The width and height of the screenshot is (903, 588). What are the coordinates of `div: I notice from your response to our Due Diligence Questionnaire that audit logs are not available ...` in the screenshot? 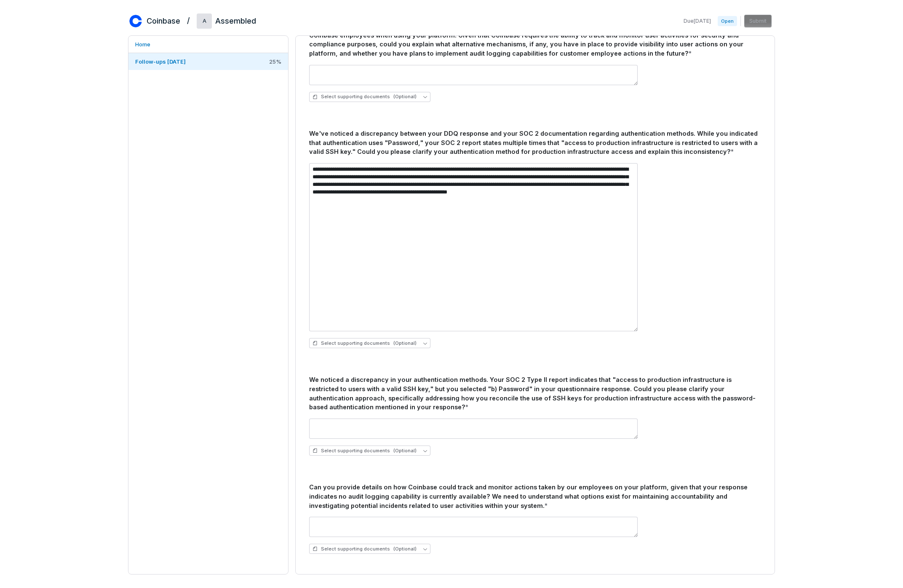 It's located at (535, 40).